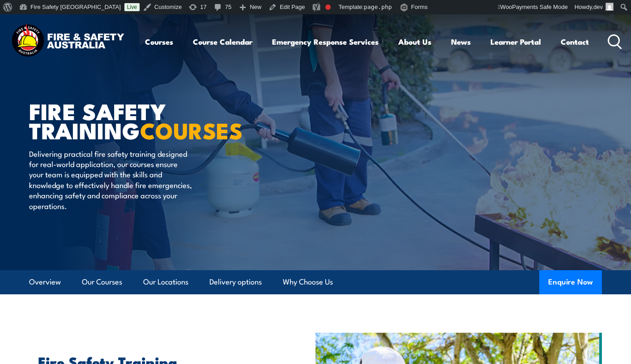  What do you see at coordinates (461, 42) in the screenshot?
I see `a: News` at bounding box center [461, 42].